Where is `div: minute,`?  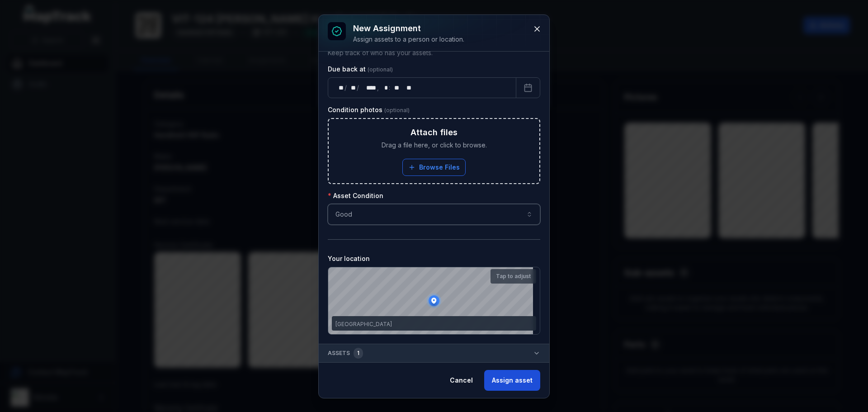 div: minute, is located at coordinates (395, 88).